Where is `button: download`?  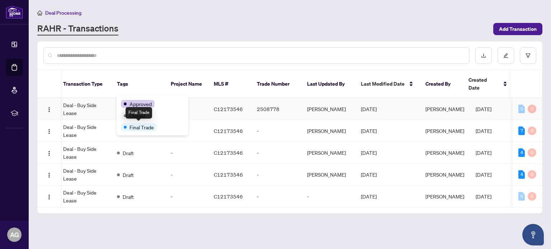
button: download is located at coordinates (484, 56).